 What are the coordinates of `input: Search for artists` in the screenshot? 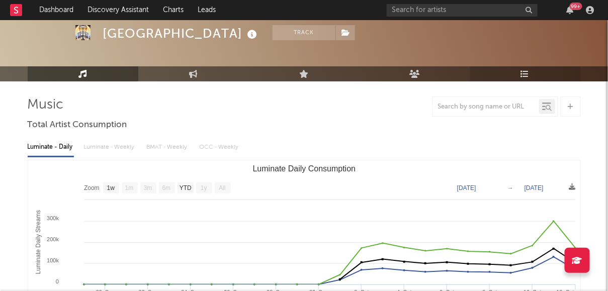 It's located at (462, 10).